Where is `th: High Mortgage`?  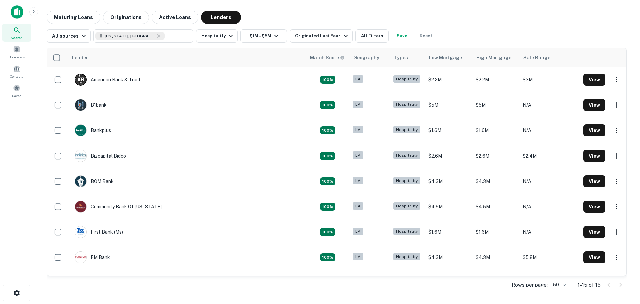
th: High Mortgage is located at coordinates (495, 58).